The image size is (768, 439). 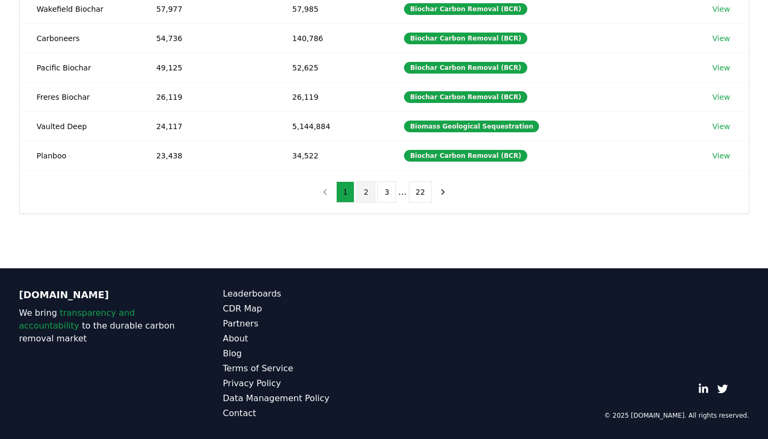 What do you see at coordinates (366, 192) in the screenshot?
I see `button: 2` at bounding box center [366, 192].